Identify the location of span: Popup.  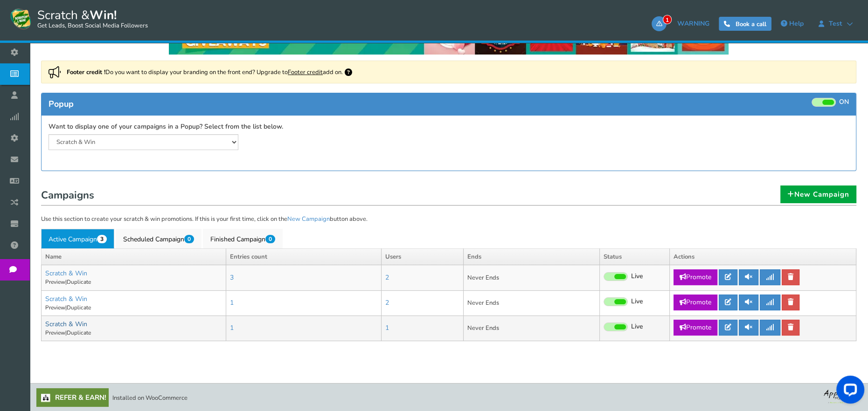
(61, 103).